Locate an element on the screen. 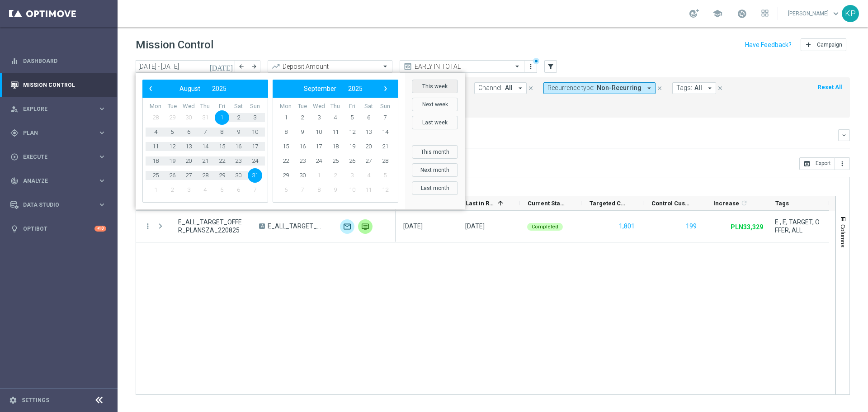 The image size is (868, 412). button: 199 is located at coordinates (691, 226).